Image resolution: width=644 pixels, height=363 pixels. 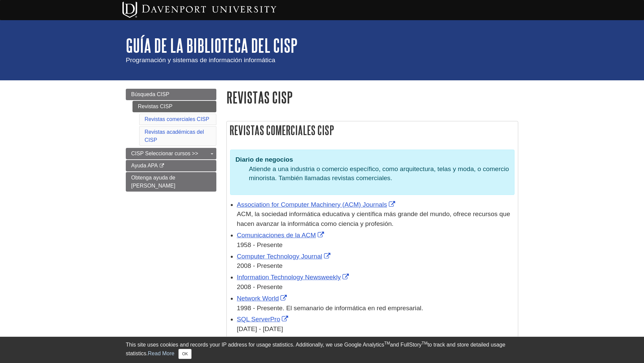 I want to click on span: Búsqueda CISP, so click(x=150, y=94).